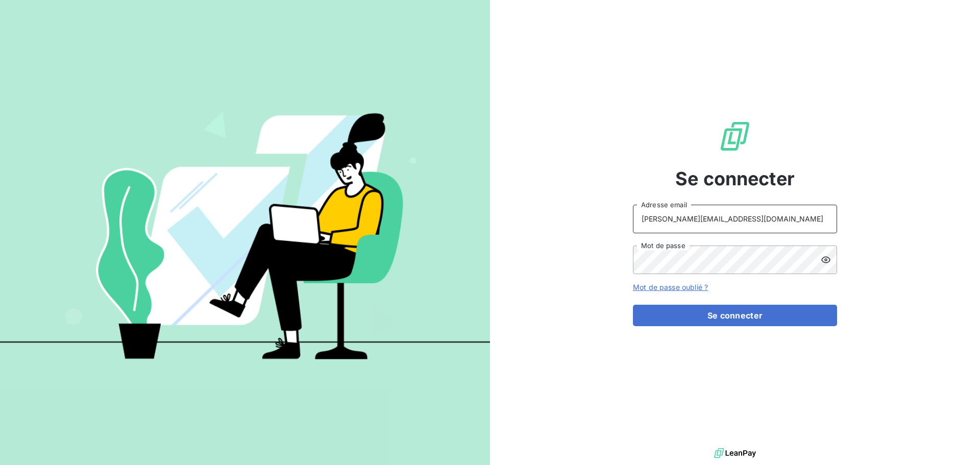 The image size is (980, 465). What do you see at coordinates (671, 287) in the screenshot?
I see `a: Mot de passe oublié ?` at bounding box center [671, 287].